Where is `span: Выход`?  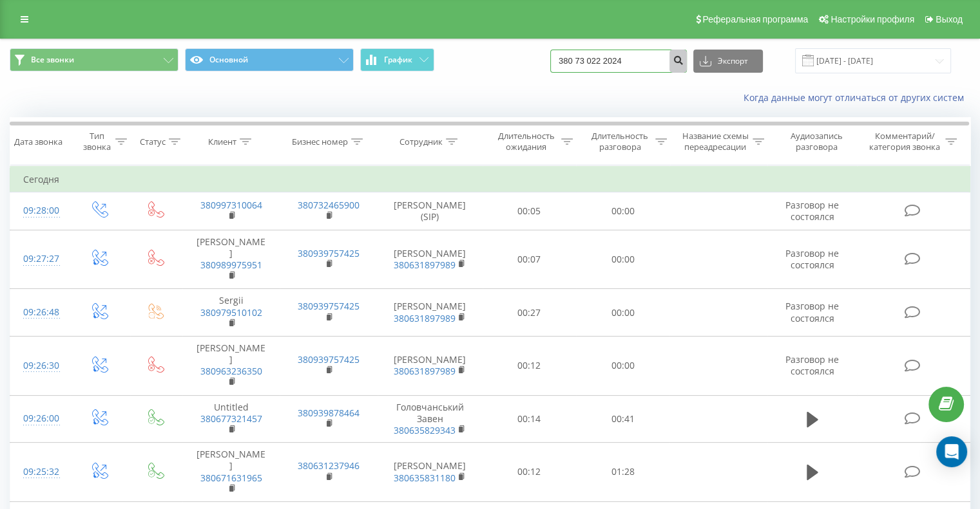 span: Выход is located at coordinates (949, 20).